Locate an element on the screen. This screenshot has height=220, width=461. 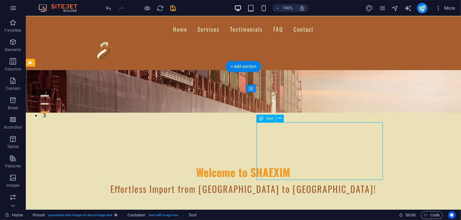
p: Features is located at coordinates (13, 166).